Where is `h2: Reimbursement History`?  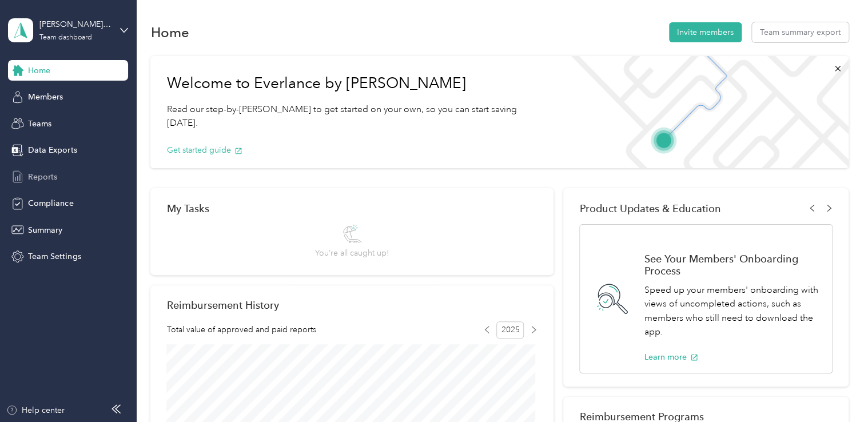
h2: Reimbursement History is located at coordinates (222, 305).